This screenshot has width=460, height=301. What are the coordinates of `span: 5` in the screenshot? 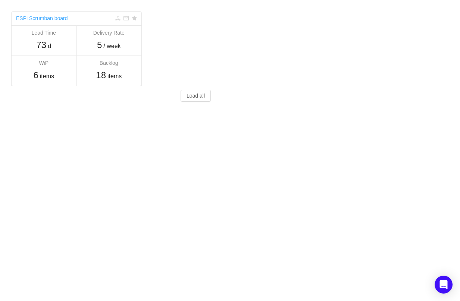 It's located at (99, 45).